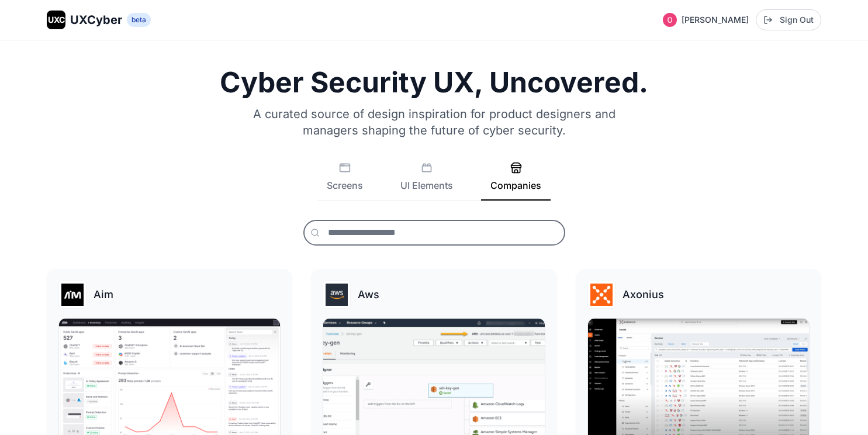  I want to click on span: UXCyber, so click(96, 20).